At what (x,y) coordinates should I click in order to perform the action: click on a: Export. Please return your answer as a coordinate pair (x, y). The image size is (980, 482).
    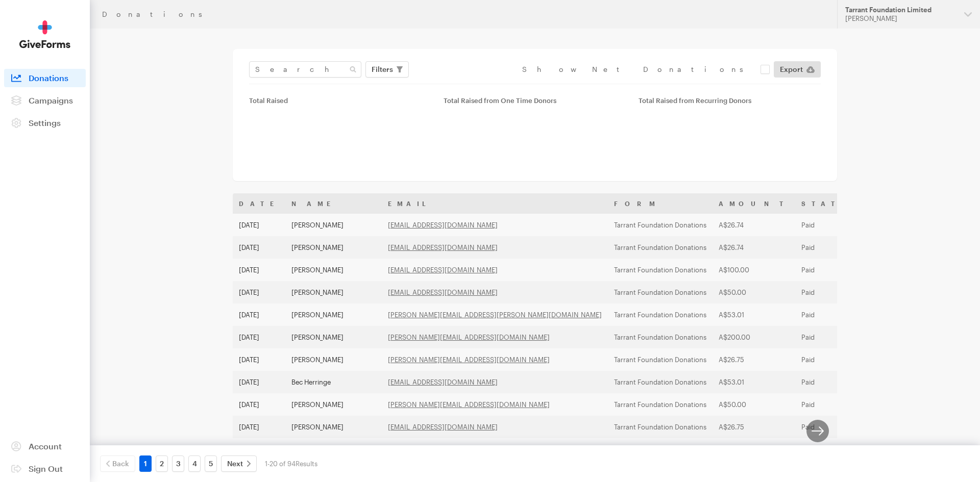
    Looking at the image, I should click on (797, 70).